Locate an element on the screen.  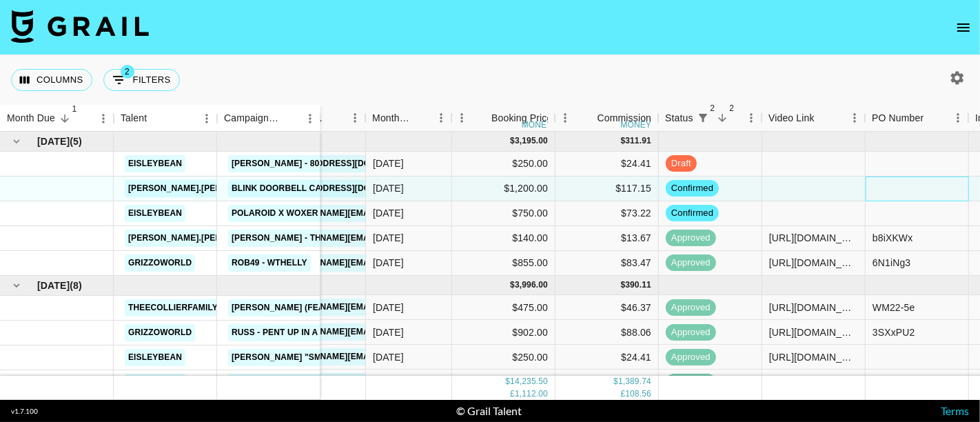
button: open drawer is located at coordinates (963, 28).